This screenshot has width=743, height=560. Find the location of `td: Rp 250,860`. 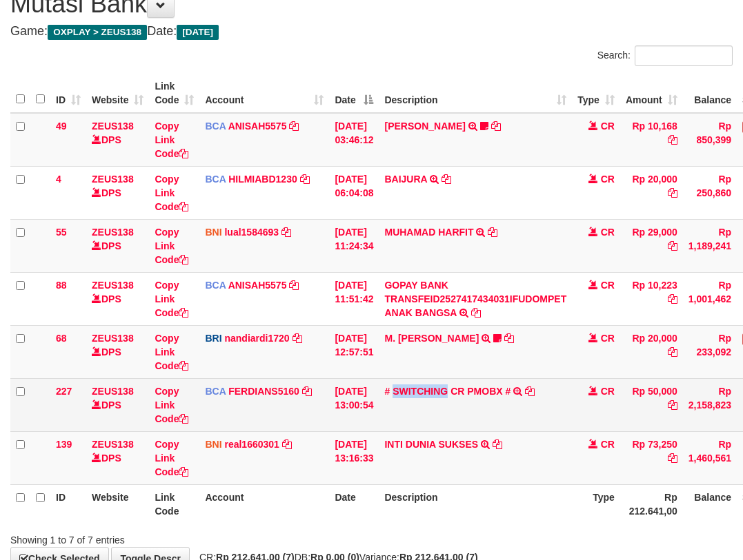

td: Rp 250,860 is located at coordinates (710, 193).